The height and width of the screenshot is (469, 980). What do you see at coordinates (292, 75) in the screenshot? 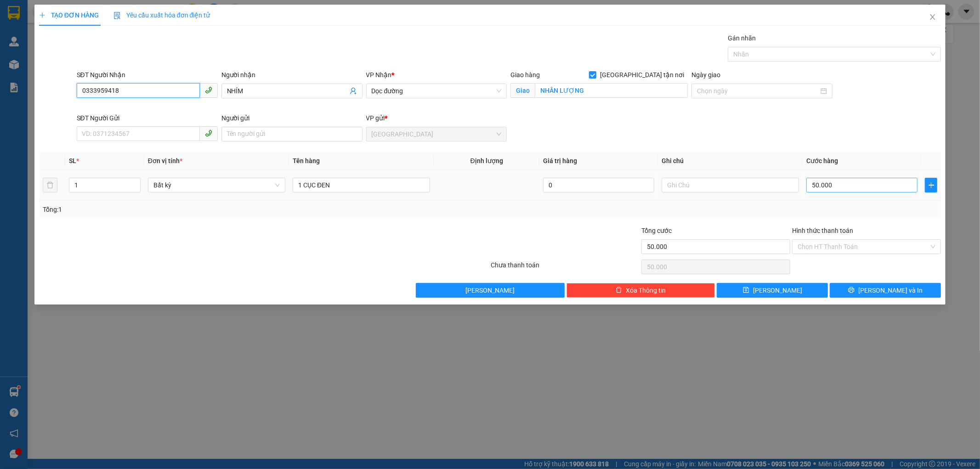
I see `div: Người nhận` at bounding box center [292, 75].